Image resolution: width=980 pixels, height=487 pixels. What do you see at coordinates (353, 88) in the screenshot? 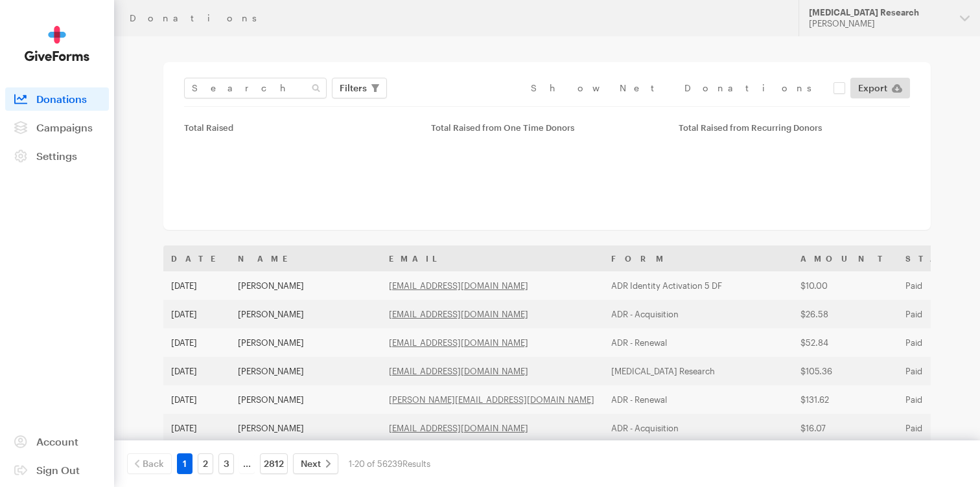
I see `span: Filters` at bounding box center [353, 88].